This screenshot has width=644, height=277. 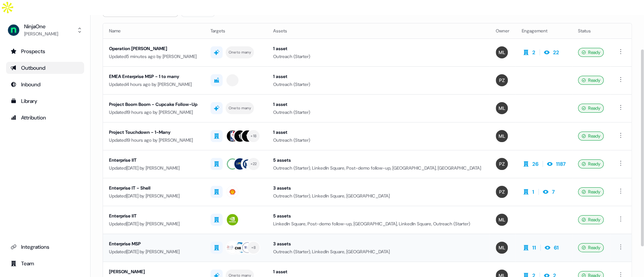 What do you see at coordinates (253, 136) in the screenshot?
I see `div: + 18` at bounding box center [253, 136].